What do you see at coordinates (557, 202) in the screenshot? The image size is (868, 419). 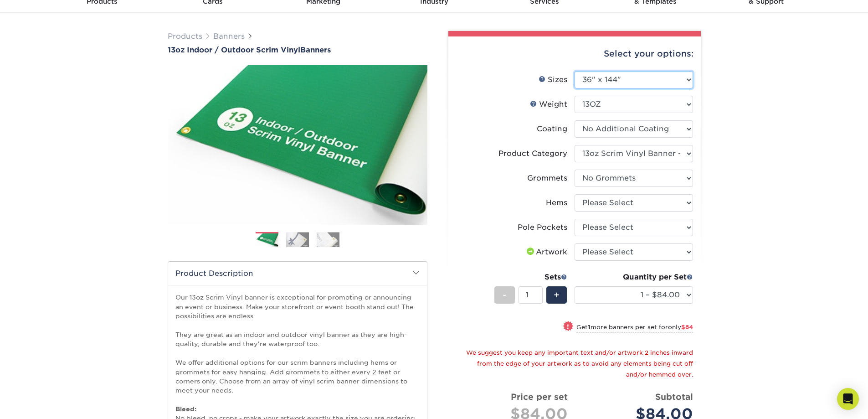 I see `div: Hems` at bounding box center [557, 202].